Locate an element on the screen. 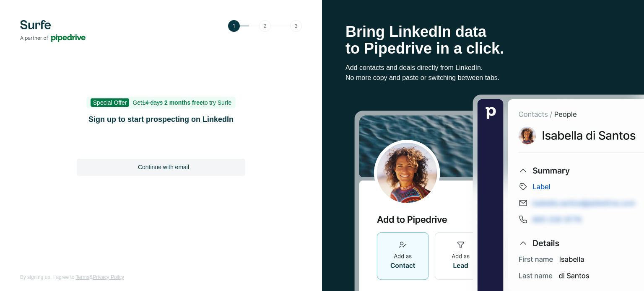 The image size is (644, 291). h1: Bring LinkedIn data to Pipedrive in a click. is located at coordinates (482, 40).